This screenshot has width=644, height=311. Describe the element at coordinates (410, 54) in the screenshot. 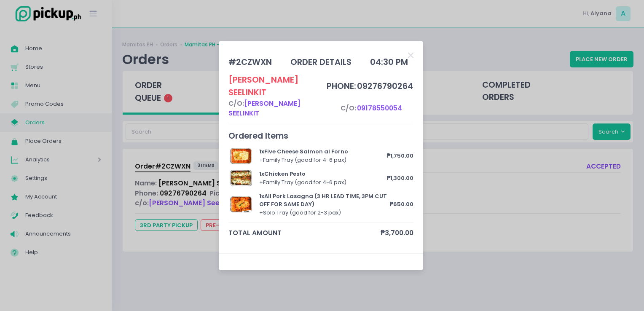

I see `button: Close` at that location.